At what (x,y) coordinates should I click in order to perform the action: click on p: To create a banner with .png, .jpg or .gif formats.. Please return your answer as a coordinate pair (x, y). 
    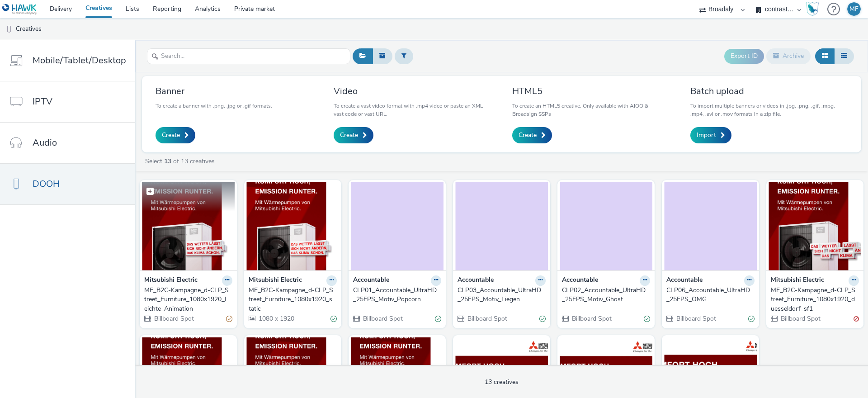
    Looking at the image, I should click on (214, 106).